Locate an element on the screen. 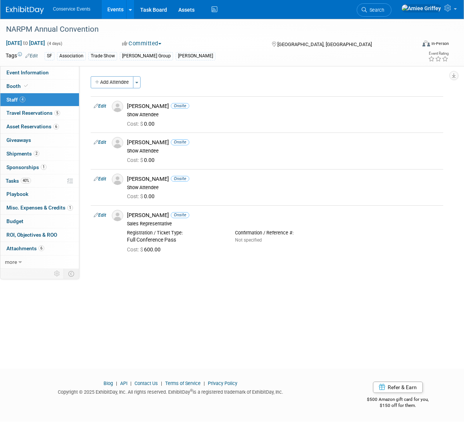 The image size is (464, 422). span: Budget is located at coordinates (15, 221).